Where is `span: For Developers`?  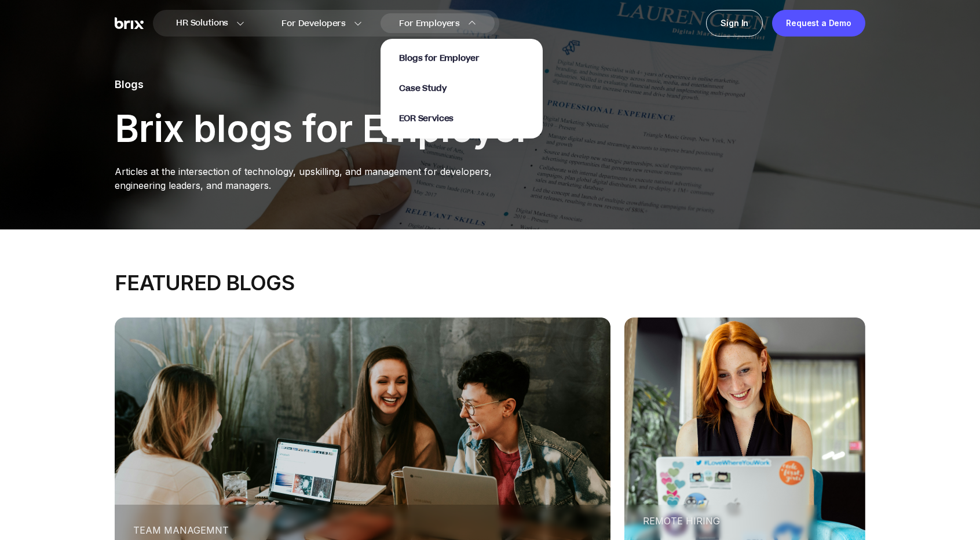 span: For Developers is located at coordinates (313, 23).